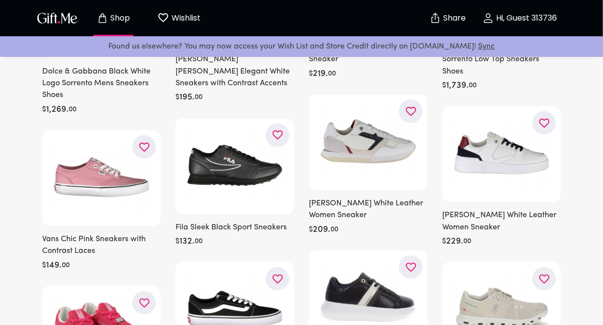 The image size is (603, 325). Describe the element at coordinates (322, 230) in the screenshot. I see `h6: 209 .` at that location.